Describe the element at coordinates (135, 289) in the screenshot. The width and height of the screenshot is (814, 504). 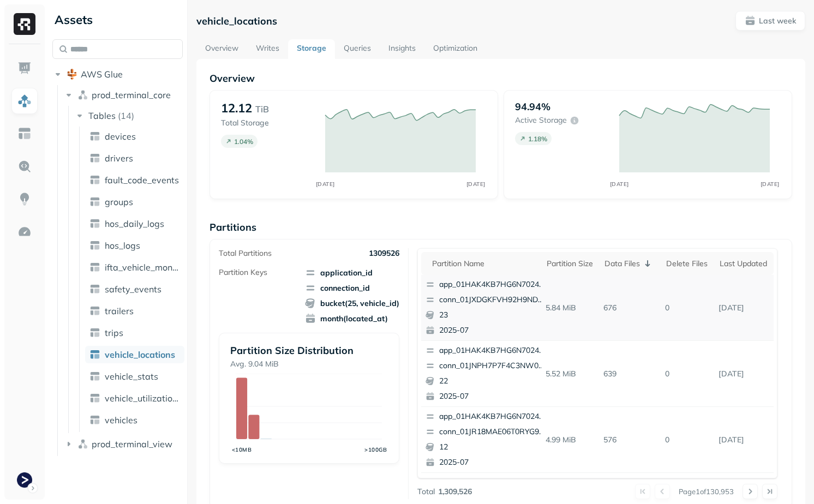
I see `a: safety_events` at that location.